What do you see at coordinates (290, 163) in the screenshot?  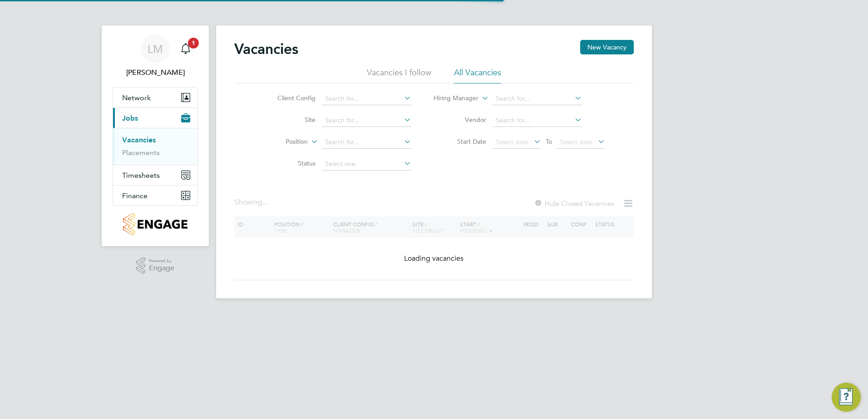 I see `label: Status` at bounding box center [290, 163].